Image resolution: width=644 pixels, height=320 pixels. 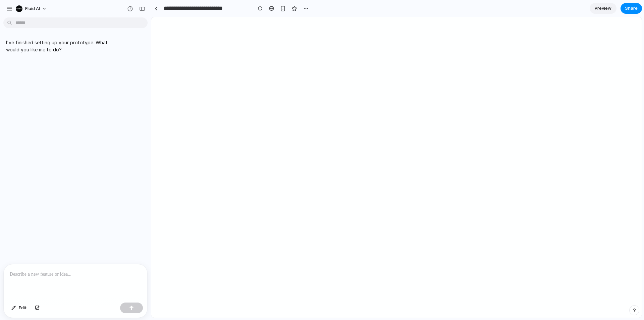 What do you see at coordinates (32, 9) in the screenshot?
I see `button: Fluid AI` at bounding box center [32, 9].